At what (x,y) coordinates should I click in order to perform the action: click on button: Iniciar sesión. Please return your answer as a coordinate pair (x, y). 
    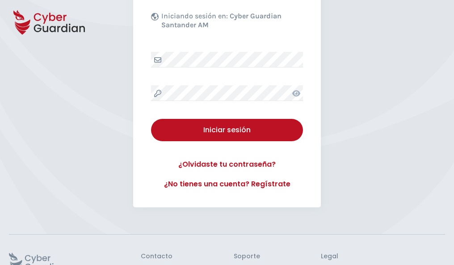
    Looking at the image, I should click on (227, 130).